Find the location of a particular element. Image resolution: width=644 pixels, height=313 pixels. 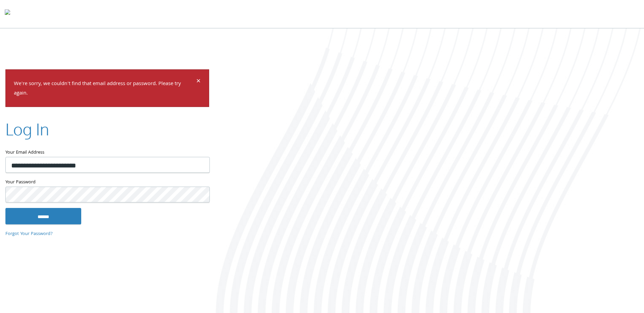

button: Dismiss alert is located at coordinates (199, 82).